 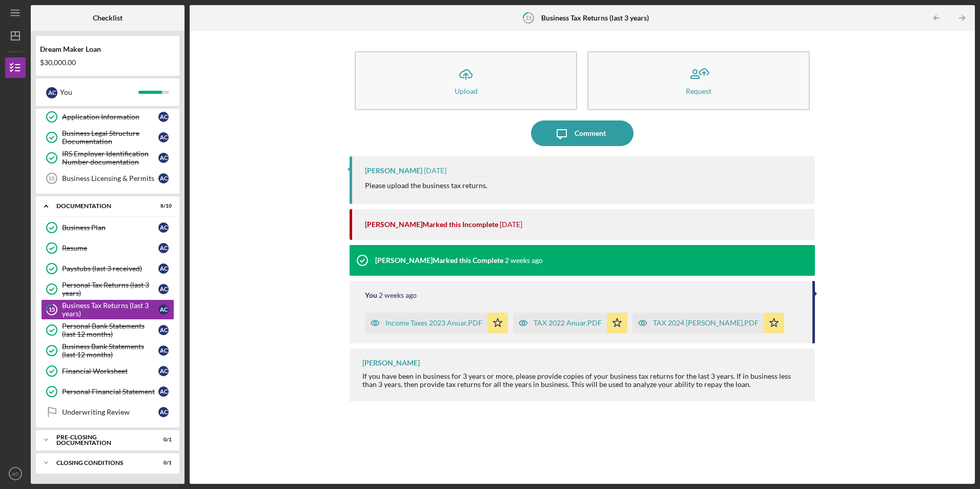 What do you see at coordinates (107, 269) in the screenshot?
I see `a: Paystubs (last 3 received)AC` at bounding box center [107, 269].